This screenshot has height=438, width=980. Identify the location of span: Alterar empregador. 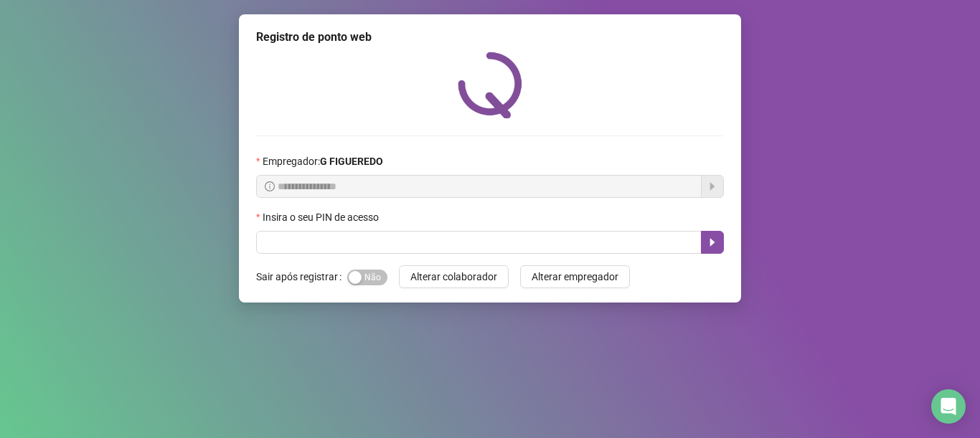
(575, 277).